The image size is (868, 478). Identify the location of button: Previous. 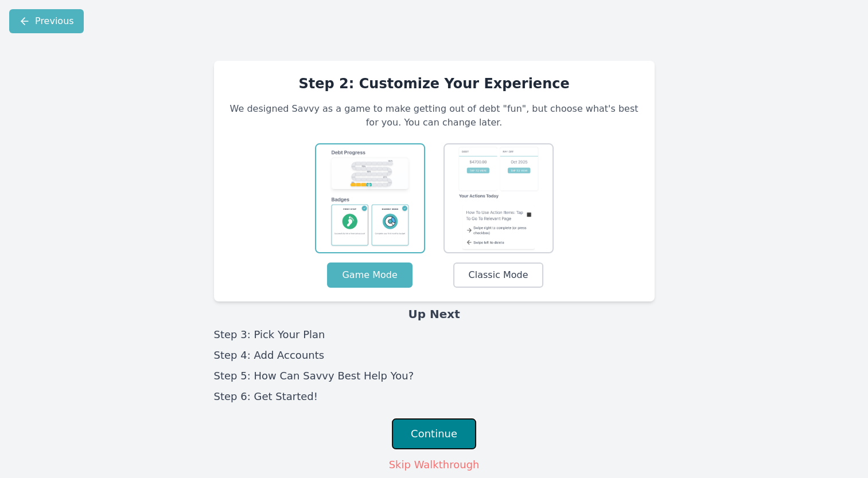
(46, 22).